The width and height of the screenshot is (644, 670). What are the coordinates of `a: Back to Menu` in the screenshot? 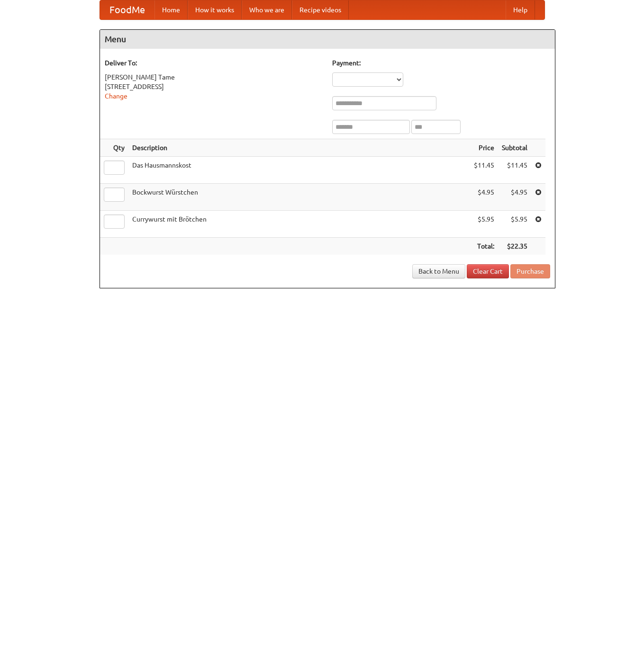 It's located at (439, 272).